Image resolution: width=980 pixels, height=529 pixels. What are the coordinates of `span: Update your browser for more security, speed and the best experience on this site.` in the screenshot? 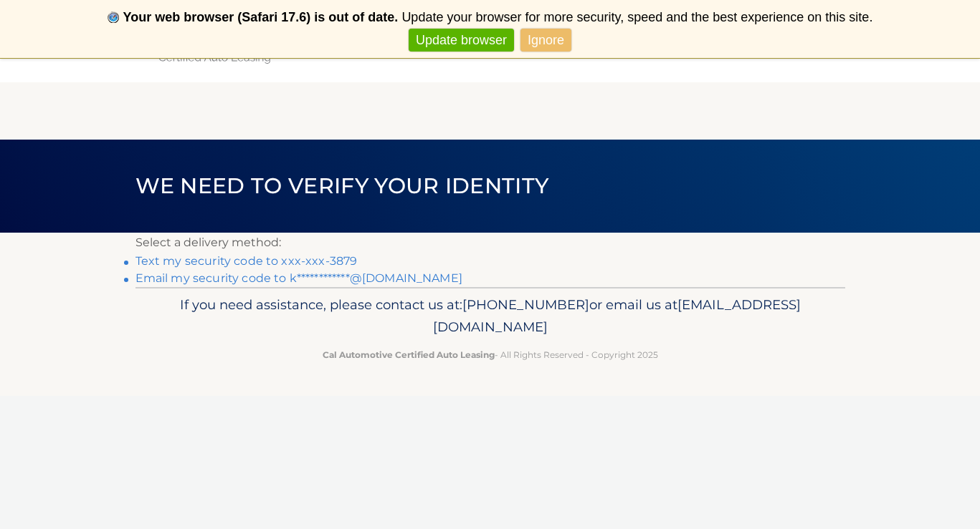 It's located at (637, 18).